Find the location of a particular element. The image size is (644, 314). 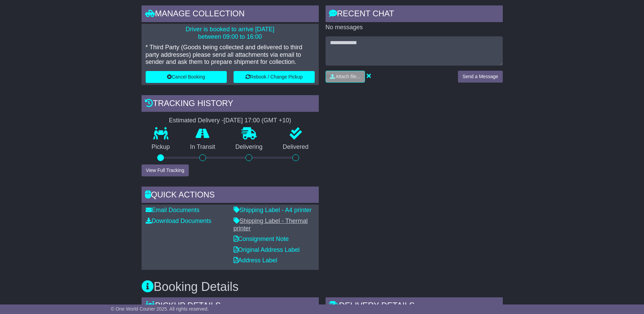

h3: Booking Details is located at coordinates (322, 287).